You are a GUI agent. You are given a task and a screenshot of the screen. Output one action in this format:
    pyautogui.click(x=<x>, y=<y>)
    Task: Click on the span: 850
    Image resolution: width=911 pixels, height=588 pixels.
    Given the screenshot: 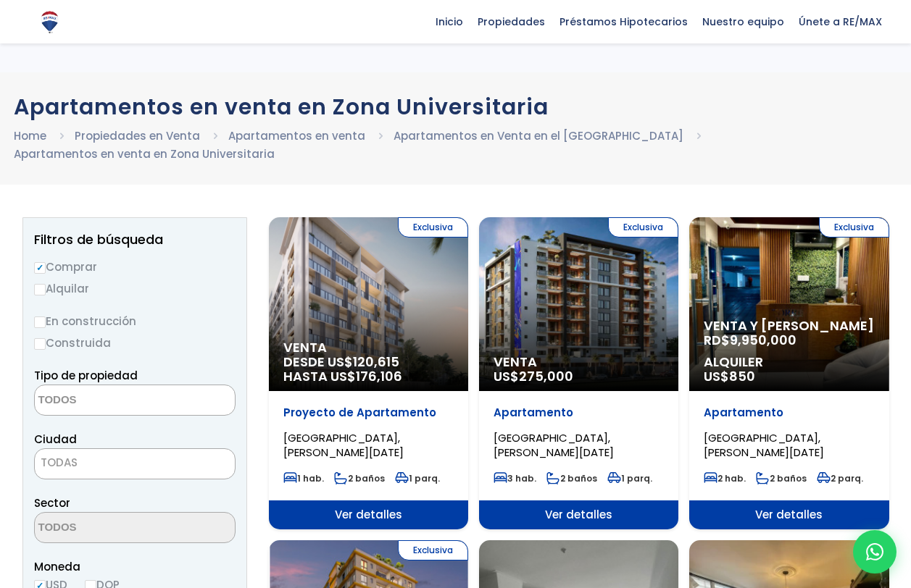 What is the action you would take?
    pyautogui.click(x=742, y=376)
    